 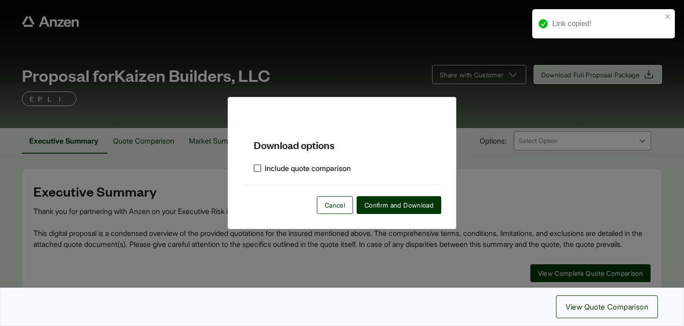 What do you see at coordinates (334, 205) in the screenshot?
I see `button: Cancel` at bounding box center [334, 205].